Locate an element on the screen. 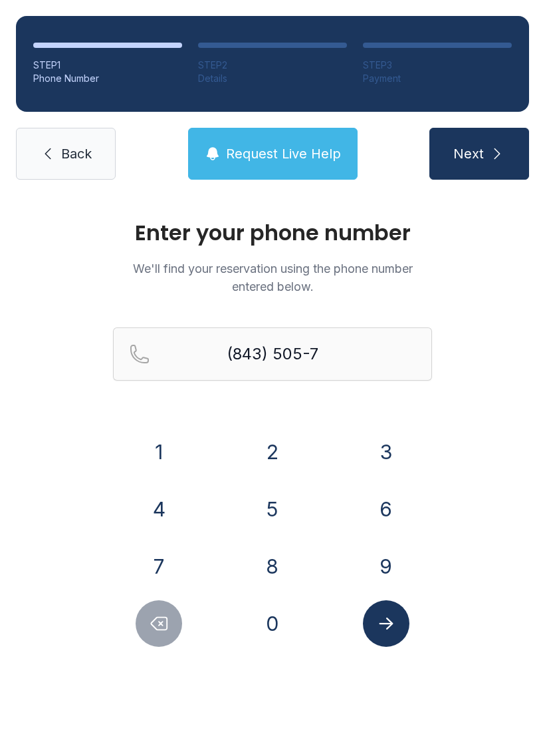 The image size is (545, 756). span: Request Live Help is located at coordinates (283, 154).